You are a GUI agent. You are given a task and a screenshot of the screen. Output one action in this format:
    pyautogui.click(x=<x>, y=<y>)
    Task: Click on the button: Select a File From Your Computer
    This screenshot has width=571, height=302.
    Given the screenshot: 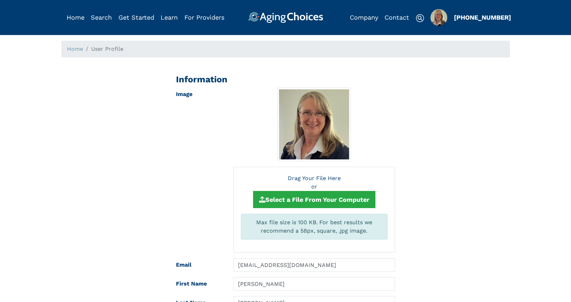 What is the action you would take?
    pyautogui.click(x=314, y=199)
    